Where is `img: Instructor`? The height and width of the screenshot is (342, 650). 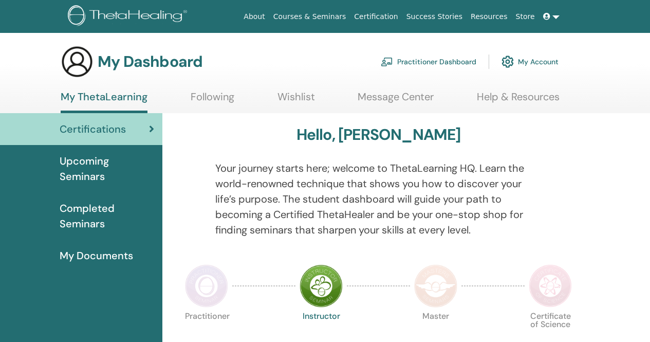 img: Instructor is located at coordinates (321, 286).